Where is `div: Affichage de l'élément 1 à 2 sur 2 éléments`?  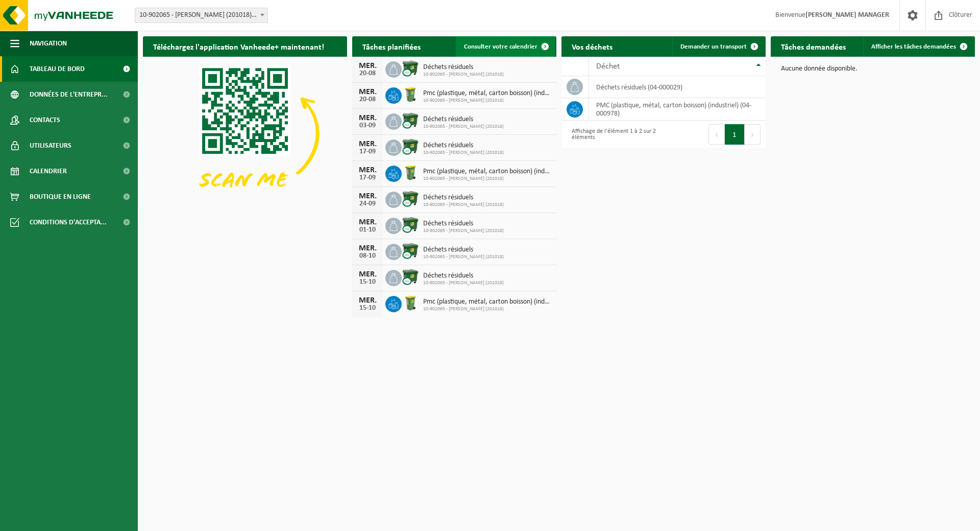
div: Affichage de l'élément 1 à 2 sur 2 éléments is located at coordinates (613, 135).